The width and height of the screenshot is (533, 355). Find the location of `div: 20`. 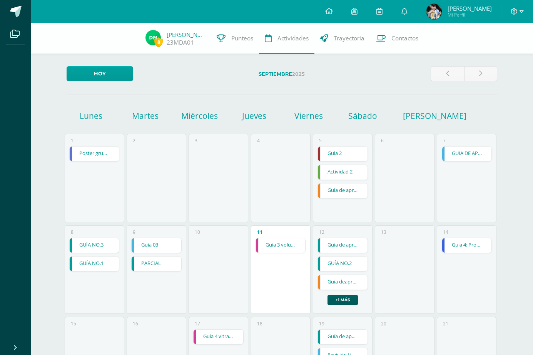

div: 20 is located at coordinates (384, 324).